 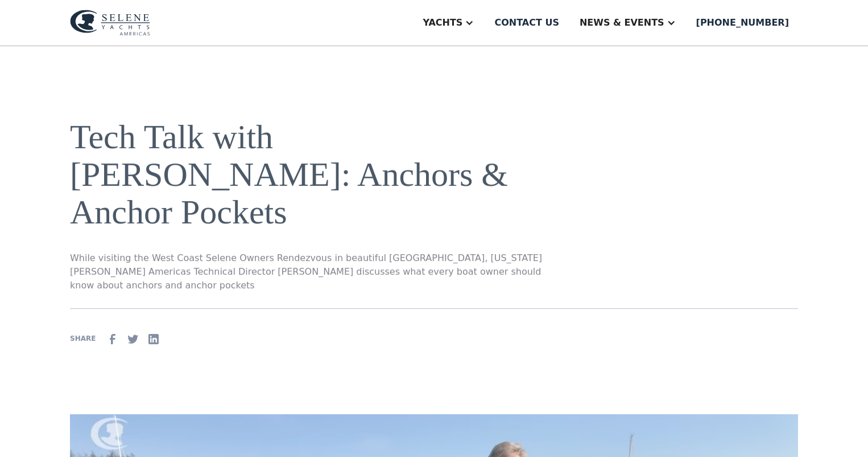 What do you see at coordinates (527, 23) in the screenshot?
I see `div: Contact us` at bounding box center [527, 23].